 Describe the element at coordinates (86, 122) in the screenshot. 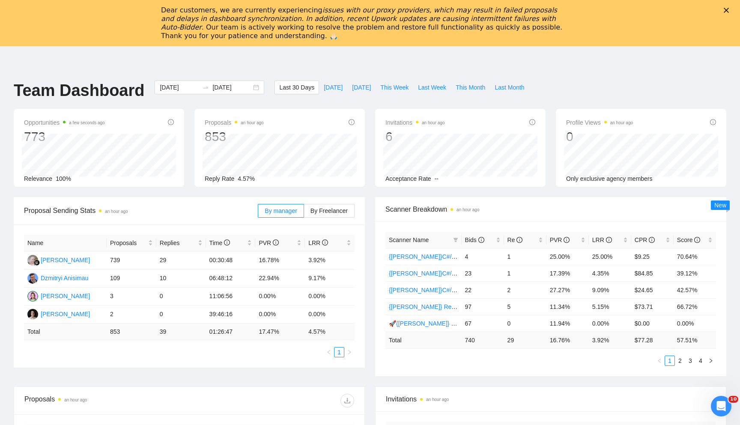

I see `time: a few seconds ago` at that location.